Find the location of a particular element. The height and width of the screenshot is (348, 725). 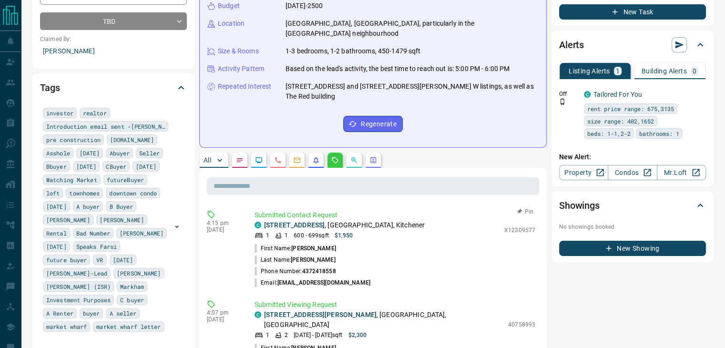

p: No showings booked is located at coordinates (633, 227).